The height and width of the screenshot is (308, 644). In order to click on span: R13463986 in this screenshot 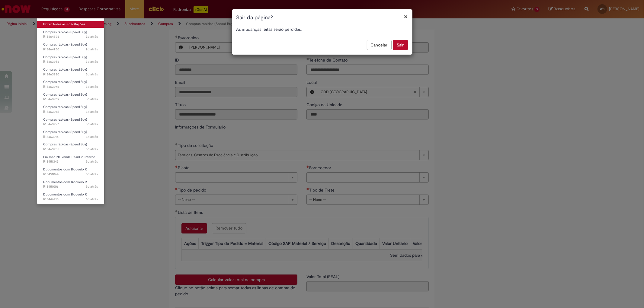, I will do `click(71, 62)`.